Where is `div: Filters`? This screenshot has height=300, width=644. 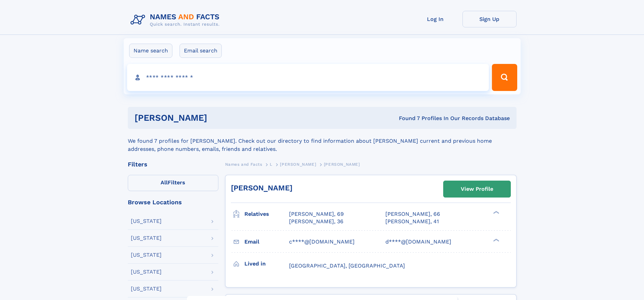
div: Filters is located at coordinates (173, 165).